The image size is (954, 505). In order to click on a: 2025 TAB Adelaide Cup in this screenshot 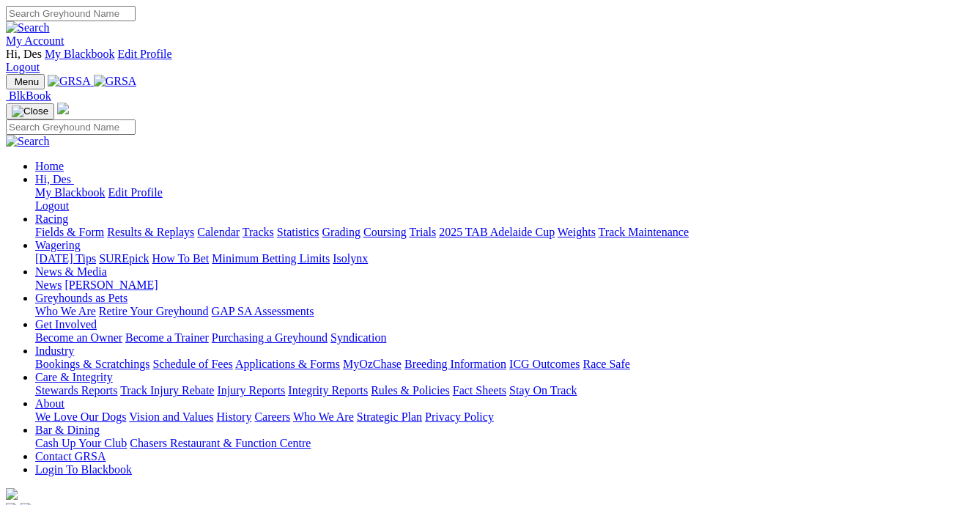, I will do `click(497, 231)`.